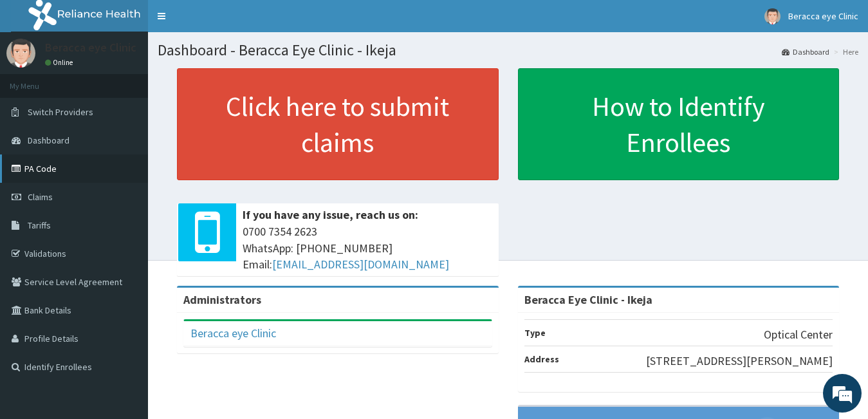 The image size is (868, 419). What do you see at coordinates (823, 16) in the screenshot?
I see `span: Beracca eye Clinic` at bounding box center [823, 16].